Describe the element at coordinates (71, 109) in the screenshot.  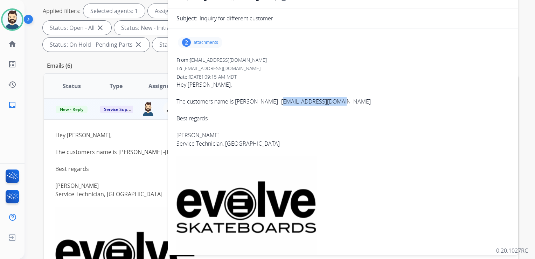
I see `span: New - Reply` at that location.